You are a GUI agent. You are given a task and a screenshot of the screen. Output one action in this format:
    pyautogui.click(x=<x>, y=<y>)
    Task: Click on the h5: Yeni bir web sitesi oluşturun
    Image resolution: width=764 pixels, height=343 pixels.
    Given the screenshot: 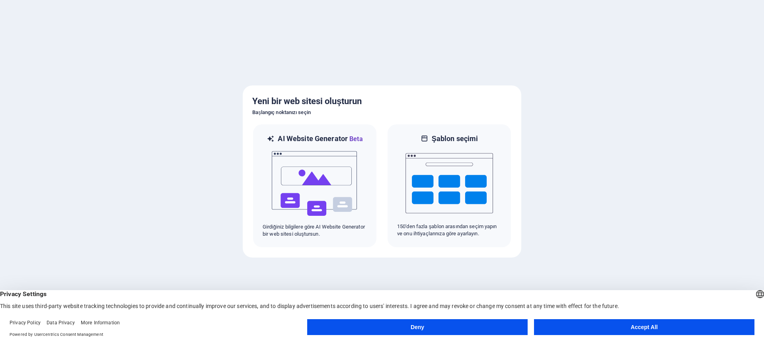 What is the action you would take?
    pyautogui.click(x=382, y=101)
    